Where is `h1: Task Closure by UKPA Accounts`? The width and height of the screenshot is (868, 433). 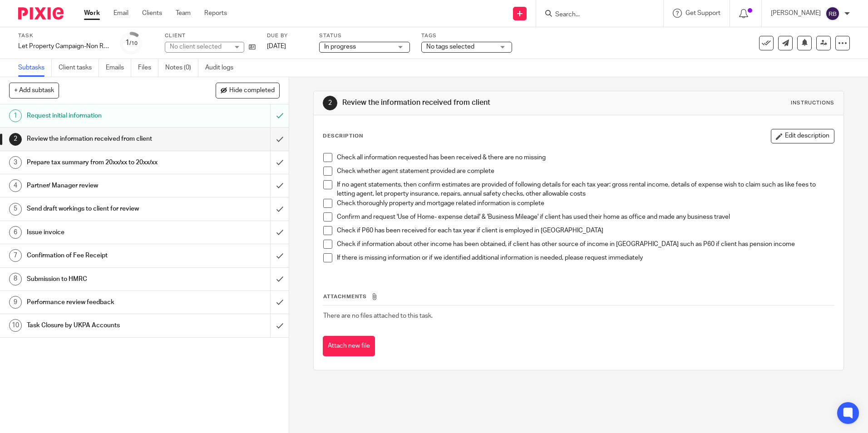 h1: Task Closure by UKPA Accounts is located at coordinates (105, 326).